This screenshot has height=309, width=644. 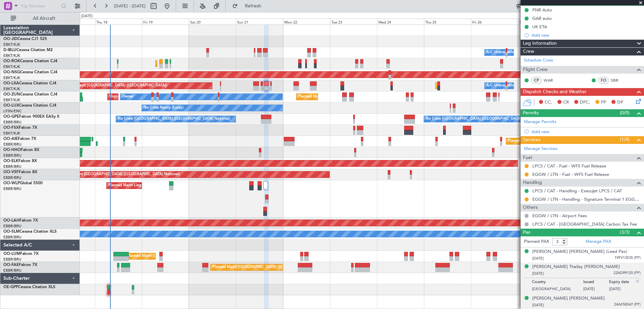 What do you see at coordinates (539, 122) in the screenshot?
I see `a: Manage Permits` at bounding box center [539, 122].